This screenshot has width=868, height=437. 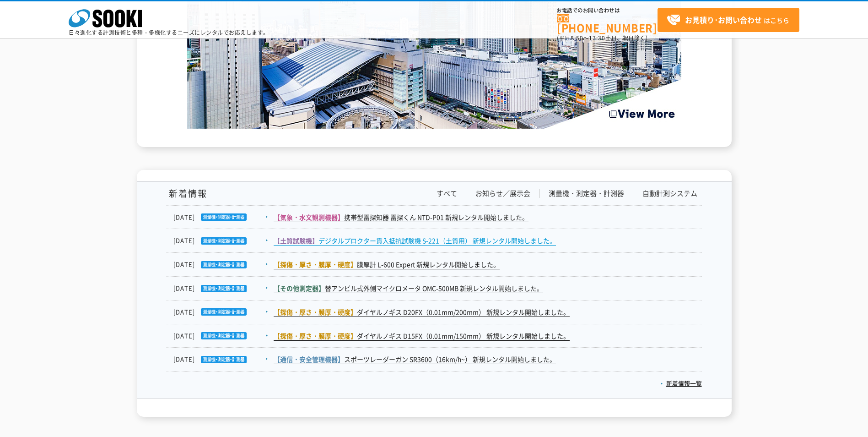 I want to click on a: 新着情報一覧, so click(x=681, y=383).